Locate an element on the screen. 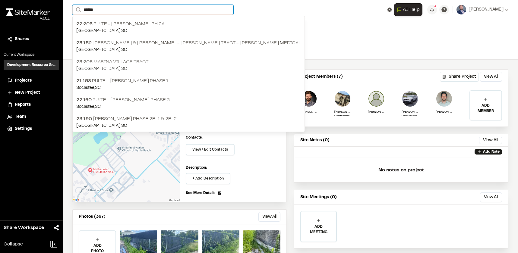 Image resolution: width=518 pixels, height=253 pixels. p: Construction Representative is located at coordinates (410, 116).